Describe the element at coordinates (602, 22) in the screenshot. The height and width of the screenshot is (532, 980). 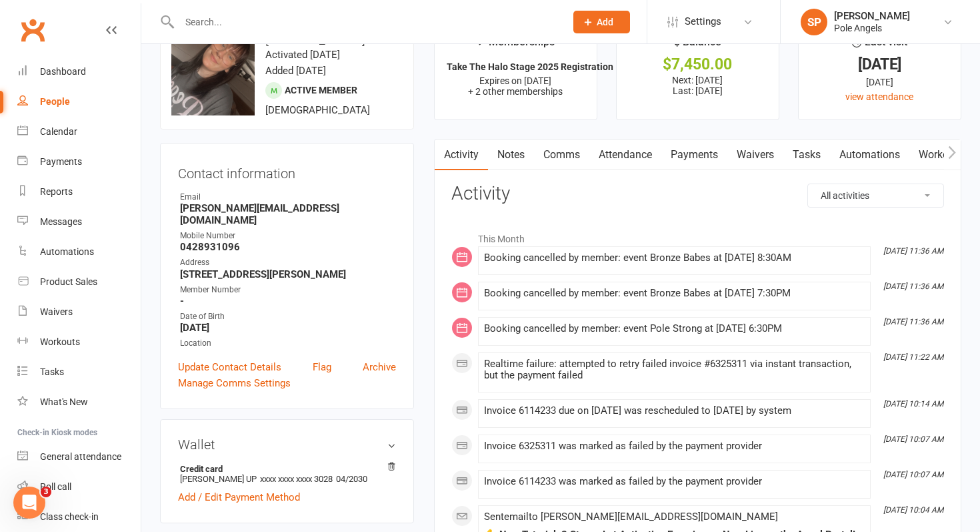
I see `button: Add` at that location.